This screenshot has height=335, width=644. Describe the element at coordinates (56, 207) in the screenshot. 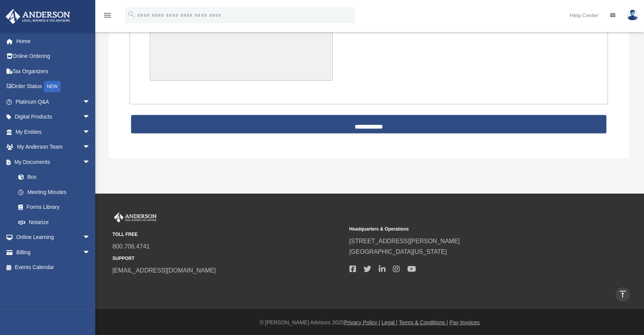

I see `a: Forms Library` at that location.